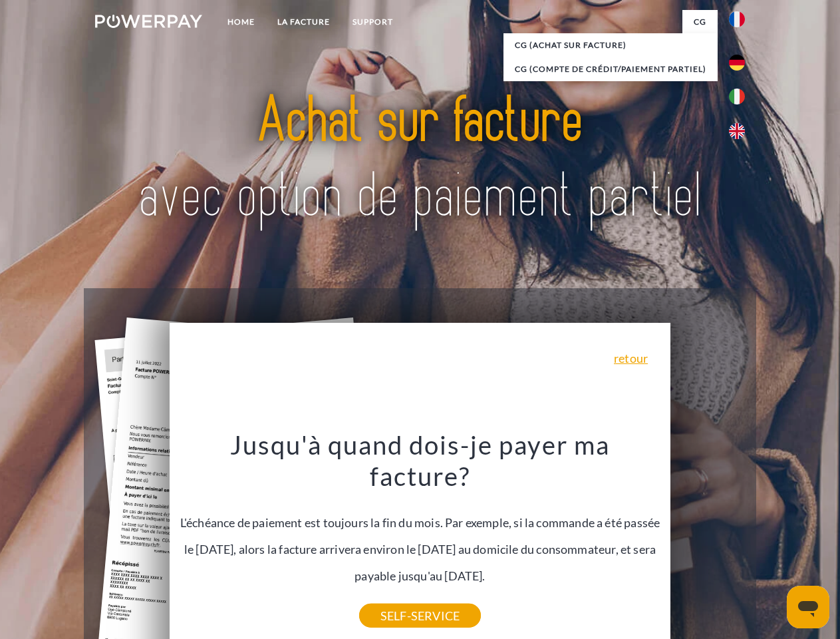 The width and height of the screenshot is (840, 639). Describe the element at coordinates (737, 97) in the screenshot. I see `img: it` at that location.